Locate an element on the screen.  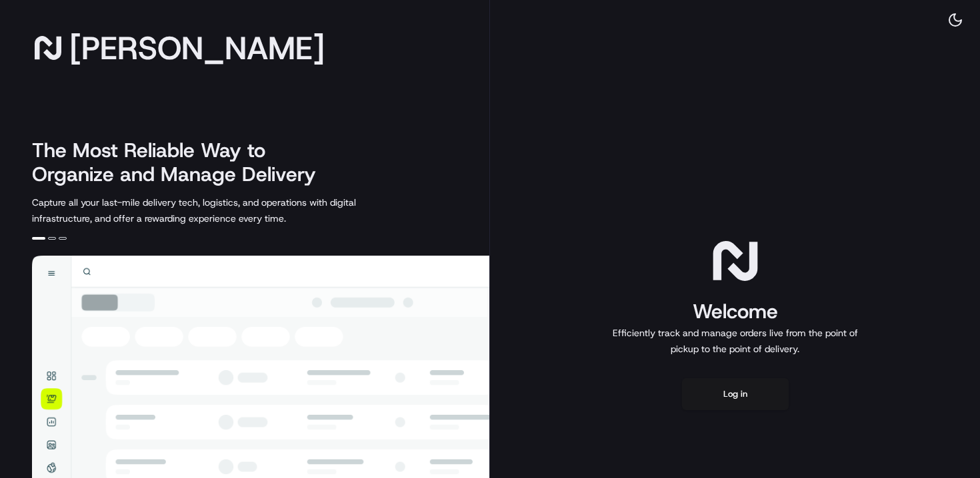
p: Capture all your last-mile delivery tech, logistics, and operations with digital infrastructure, ... is located at coordinates (224, 210).